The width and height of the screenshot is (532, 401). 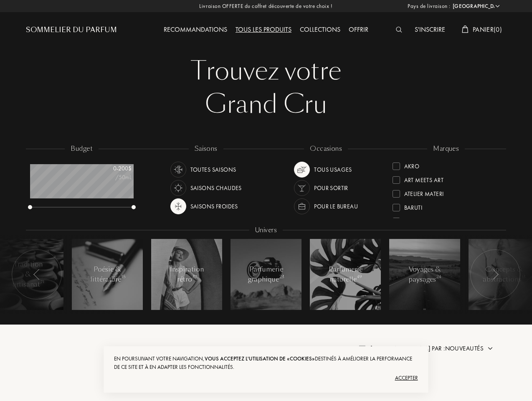 I want to click on img: arrow.png, so click(x=491, y=348).